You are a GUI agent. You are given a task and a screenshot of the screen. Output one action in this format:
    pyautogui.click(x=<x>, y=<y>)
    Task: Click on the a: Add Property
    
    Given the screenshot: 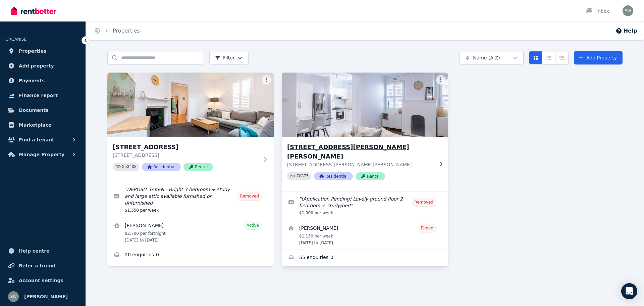 What is the action you would take?
    pyautogui.click(x=598, y=58)
    